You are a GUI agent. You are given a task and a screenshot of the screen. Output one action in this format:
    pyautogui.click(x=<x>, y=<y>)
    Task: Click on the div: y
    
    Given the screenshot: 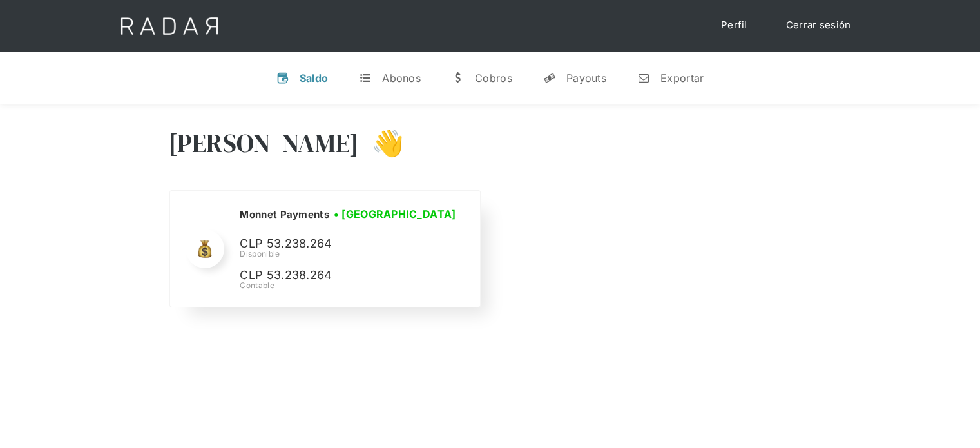 What is the action you would take?
    pyautogui.click(x=549, y=78)
    